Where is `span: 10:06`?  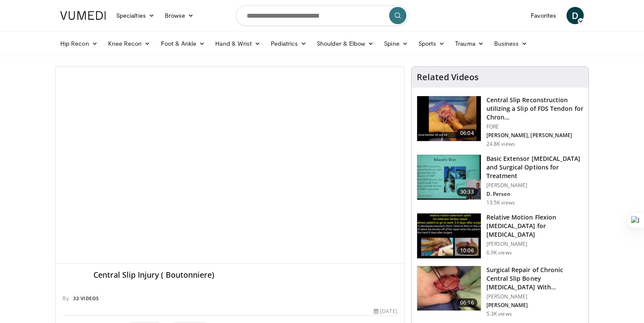 span: 10:06 is located at coordinates (468, 251).